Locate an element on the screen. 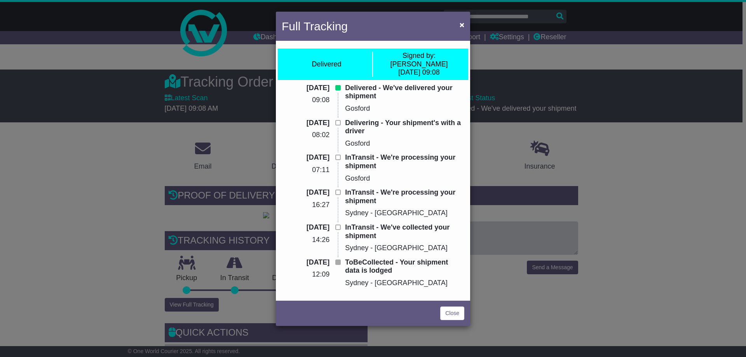 This screenshot has width=746, height=357. div: Delivered is located at coordinates (326, 64).